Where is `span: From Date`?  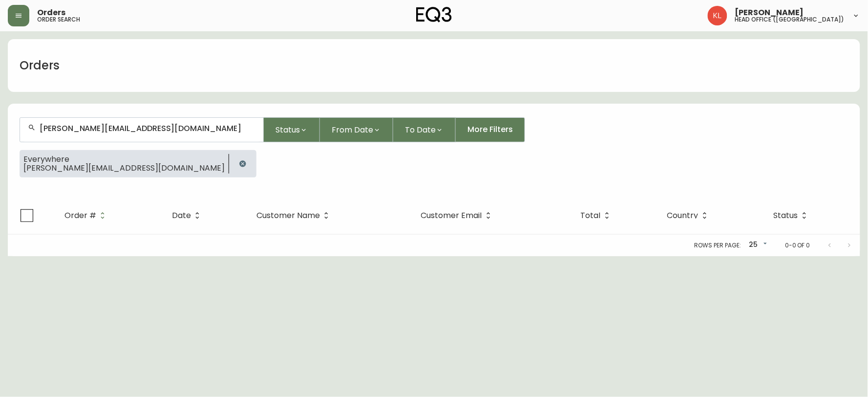
span: From Date is located at coordinates (352, 130).